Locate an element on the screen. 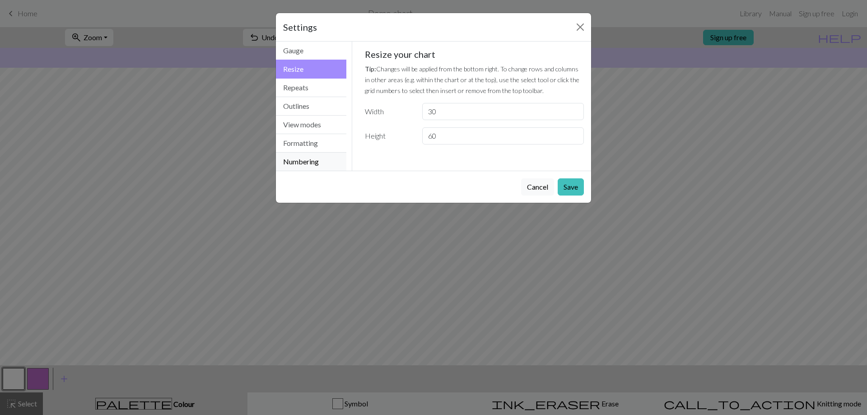 This screenshot has height=415, width=867. h5: Settings is located at coordinates (300, 27).